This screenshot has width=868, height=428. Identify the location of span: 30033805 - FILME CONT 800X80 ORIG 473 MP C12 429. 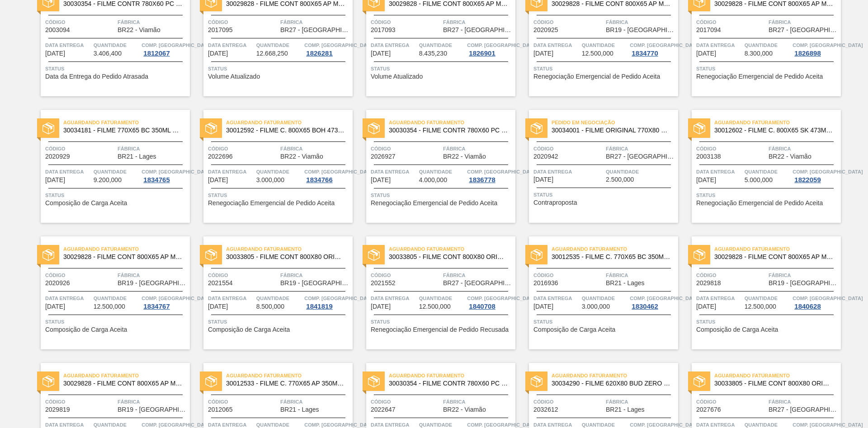
(286, 257).